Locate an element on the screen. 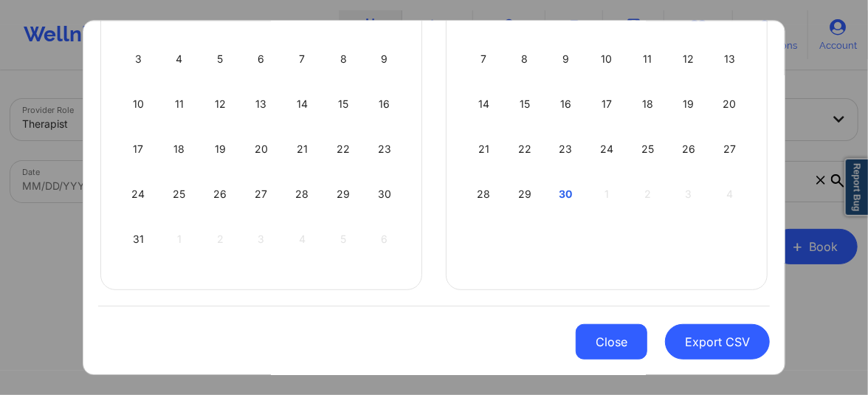 The height and width of the screenshot is (395, 868). div: Thu Aug 28 2025 is located at coordinates (302, 195).